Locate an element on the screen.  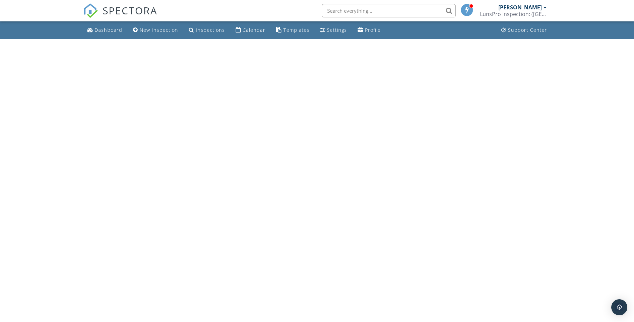
input: Search everything... is located at coordinates (388, 11).